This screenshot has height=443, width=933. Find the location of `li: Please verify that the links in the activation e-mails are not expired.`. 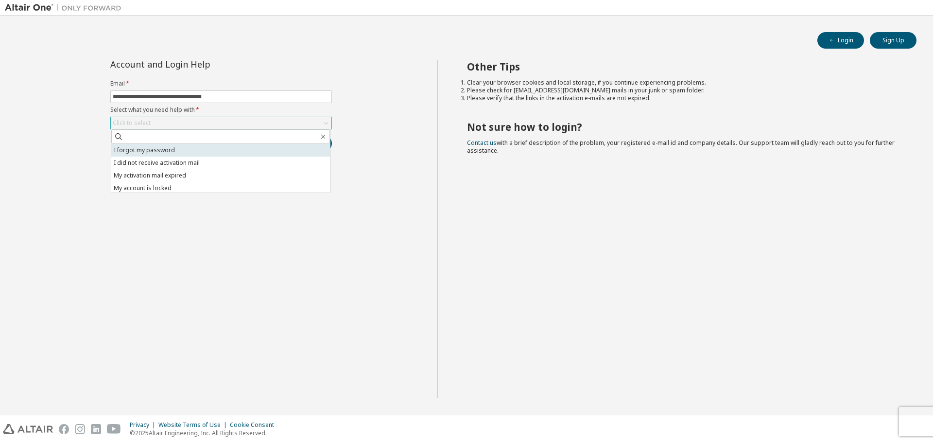

li: Please verify that the links in the activation e-mails are not expired. is located at coordinates (683, 98).